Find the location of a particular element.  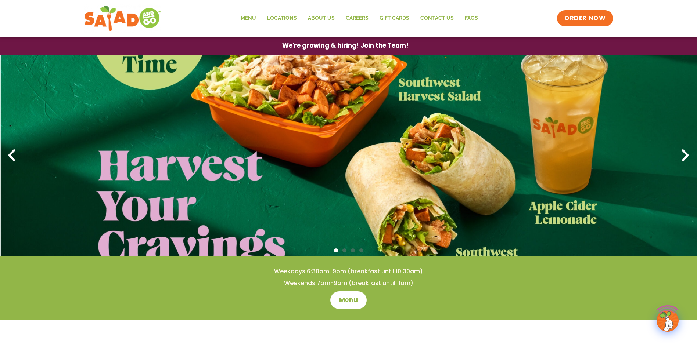

span: Go to slide 4 is located at coordinates (361, 250).